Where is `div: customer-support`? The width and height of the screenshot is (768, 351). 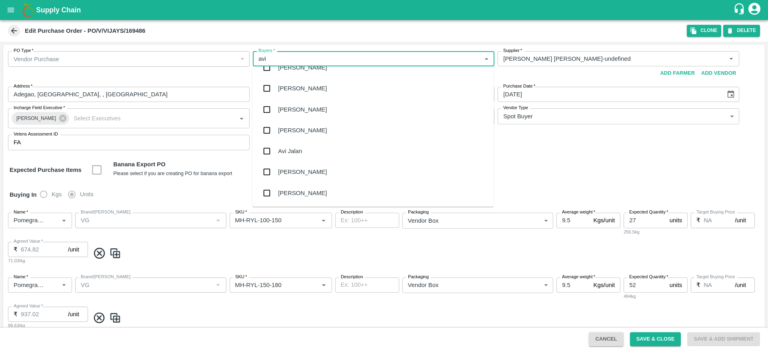
div: customer-support is located at coordinates (740, 10).